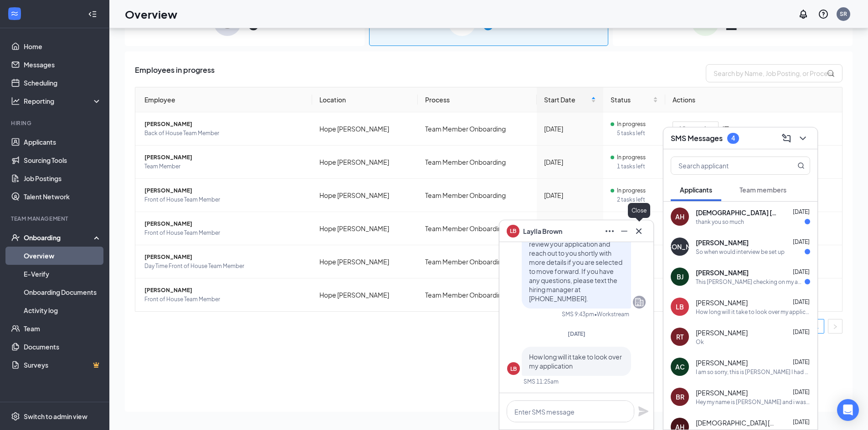 The width and height of the screenshot is (868, 430). Describe the element at coordinates (639, 231) in the screenshot. I see `svg: Cross` at that location.